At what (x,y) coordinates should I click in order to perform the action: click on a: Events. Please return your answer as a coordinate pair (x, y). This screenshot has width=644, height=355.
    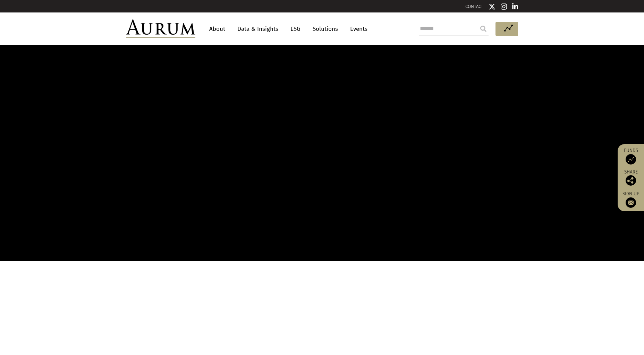
    Looking at the image, I should click on (357, 29).